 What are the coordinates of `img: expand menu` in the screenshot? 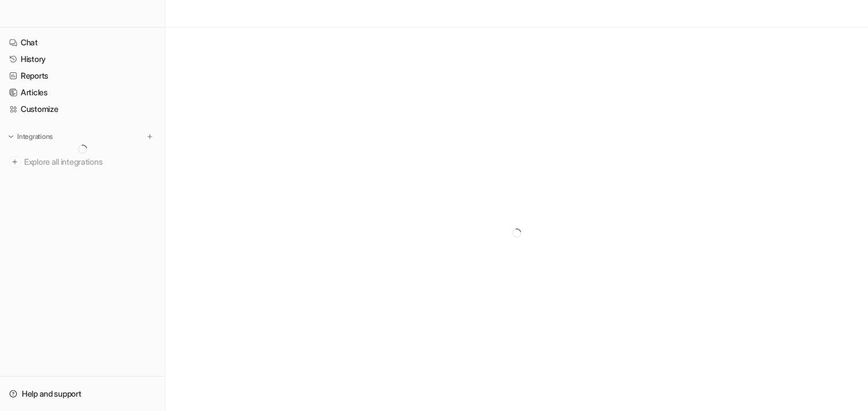 It's located at (11, 137).